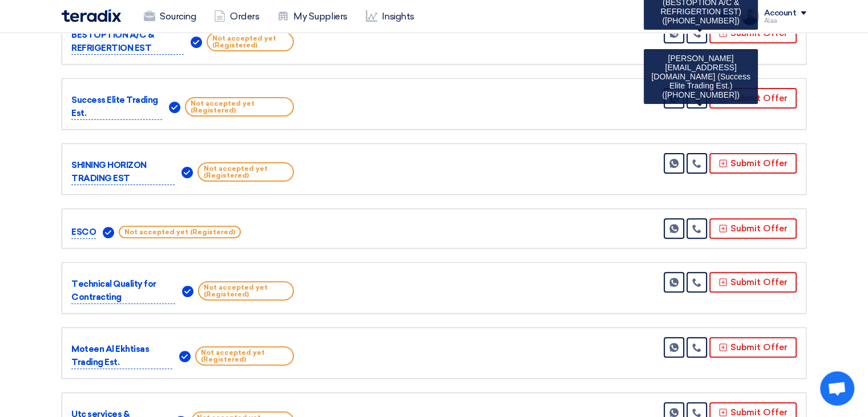 The image size is (868, 417). I want to click on div: Open chat, so click(838, 389).